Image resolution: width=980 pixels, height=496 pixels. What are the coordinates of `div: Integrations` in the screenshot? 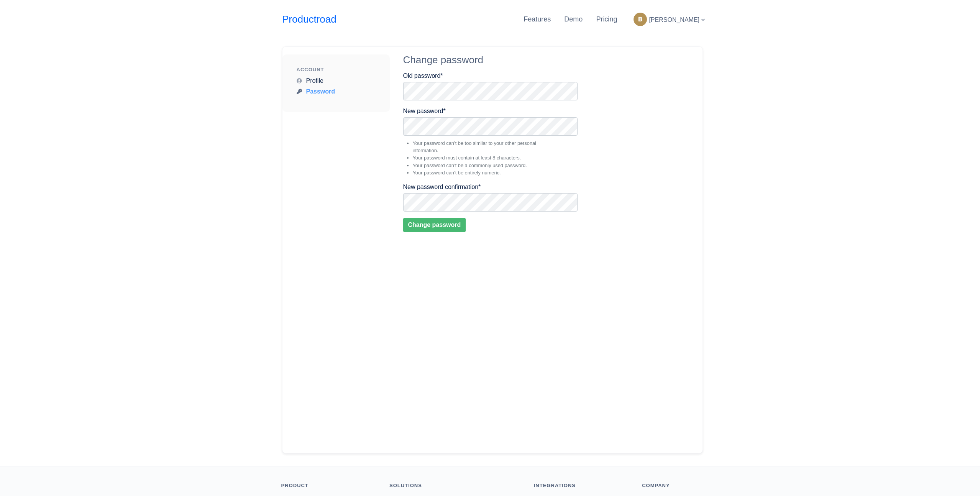 It's located at (582, 486).